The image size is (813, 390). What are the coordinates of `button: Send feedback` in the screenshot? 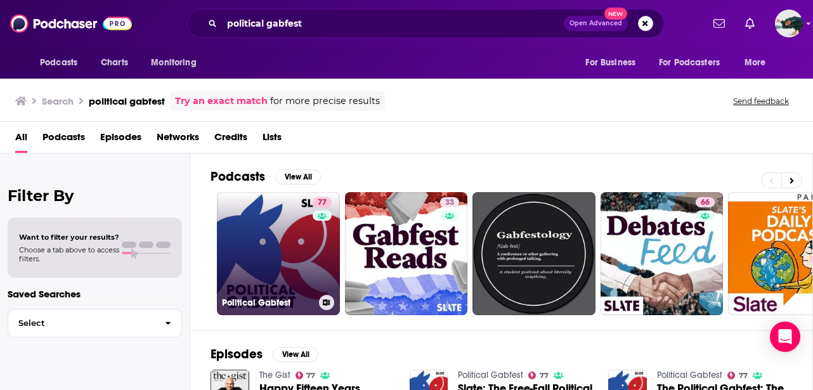 It's located at (761, 101).